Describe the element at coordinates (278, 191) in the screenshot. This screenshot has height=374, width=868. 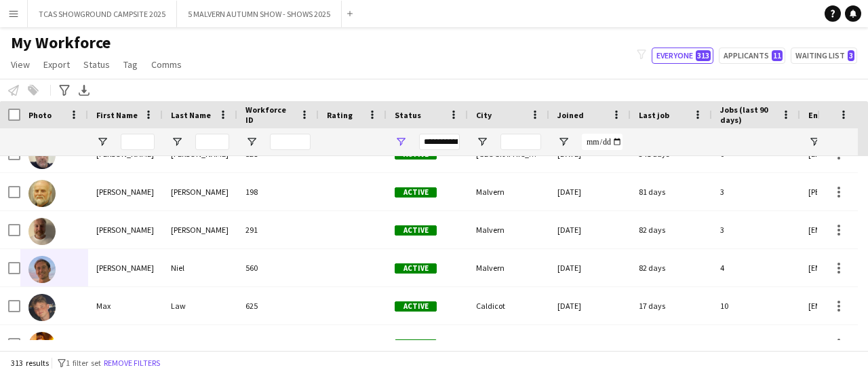
I see `div: 198` at that location.